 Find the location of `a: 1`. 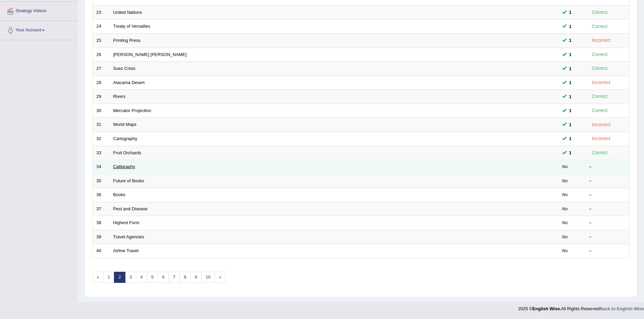

a: 1 is located at coordinates (108, 277).